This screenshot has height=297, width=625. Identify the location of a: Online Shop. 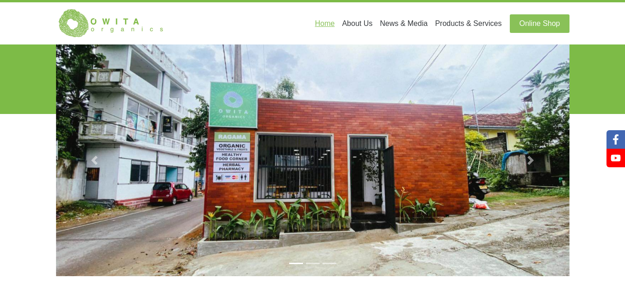
(539, 24).